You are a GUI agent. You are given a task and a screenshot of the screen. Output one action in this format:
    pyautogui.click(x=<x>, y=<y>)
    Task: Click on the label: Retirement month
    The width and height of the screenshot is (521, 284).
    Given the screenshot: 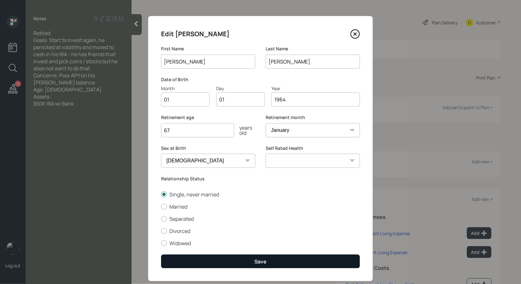 What is the action you would take?
    pyautogui.click(x=313, y=117)
    